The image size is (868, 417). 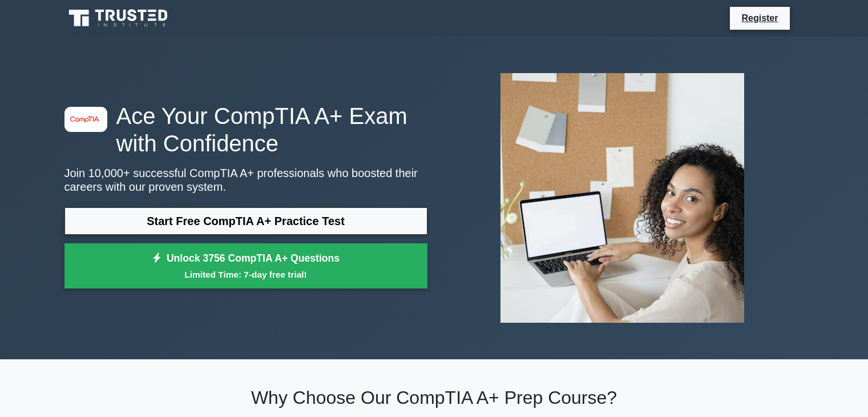 I want to click on h1: Ace Your CompTIA A+ Exam with Confidence, so click(x=246, y=129).